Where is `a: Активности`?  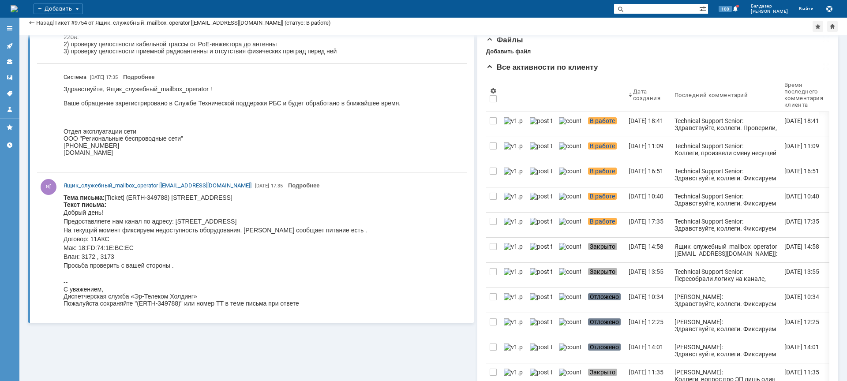
a: Активности is located at coordinates (10, 46).